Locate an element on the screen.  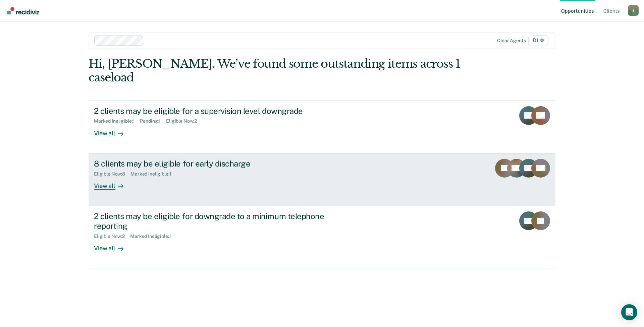
a: 2 clients may be eligible for a supervision level downgradeMarked Ineligible:1Pending:1Eligible N... is located at coordinates (322, 127).